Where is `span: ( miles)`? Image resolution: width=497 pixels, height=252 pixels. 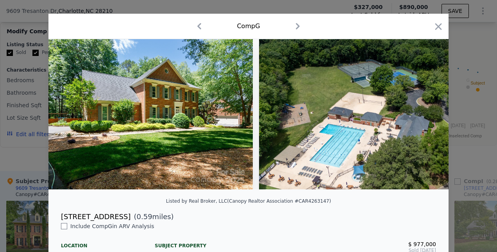
span: ( miles) is located at coordinates (152, 216).